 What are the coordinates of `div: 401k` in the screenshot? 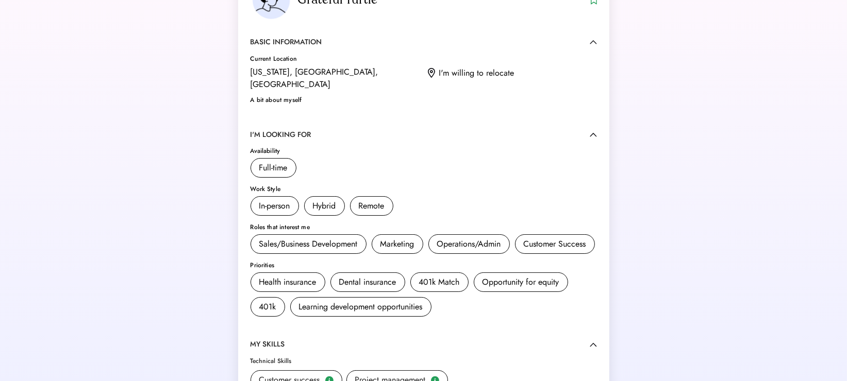 It's located at (267, 307).